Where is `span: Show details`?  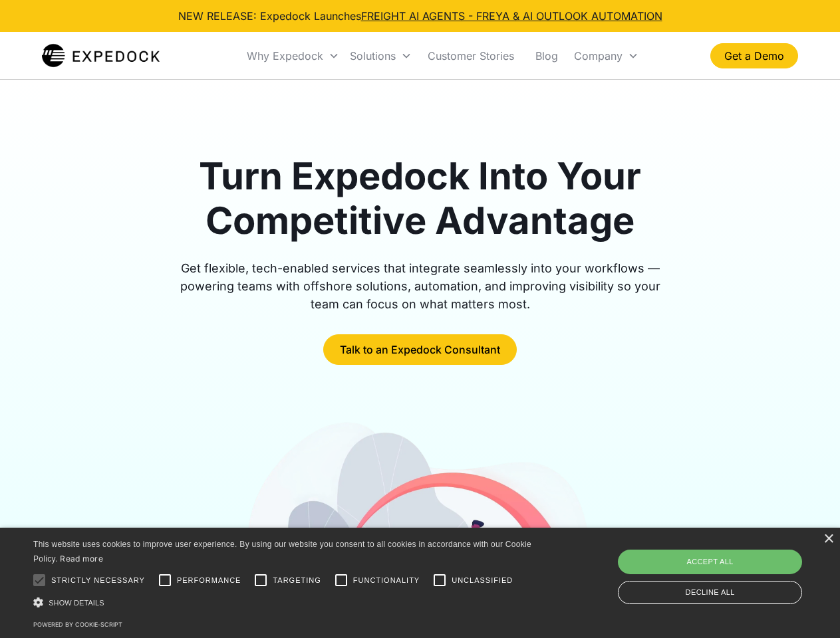
span: Show details is located at coordinates (76, 602).